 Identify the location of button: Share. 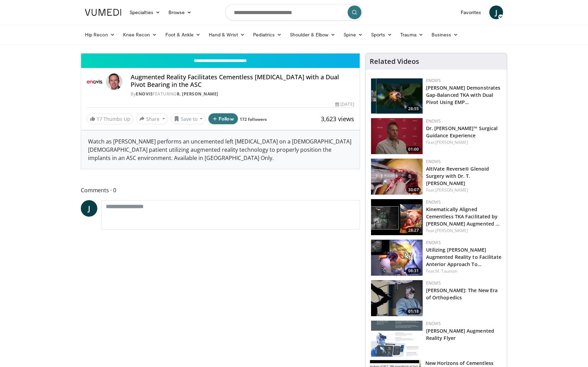
(152, 119).